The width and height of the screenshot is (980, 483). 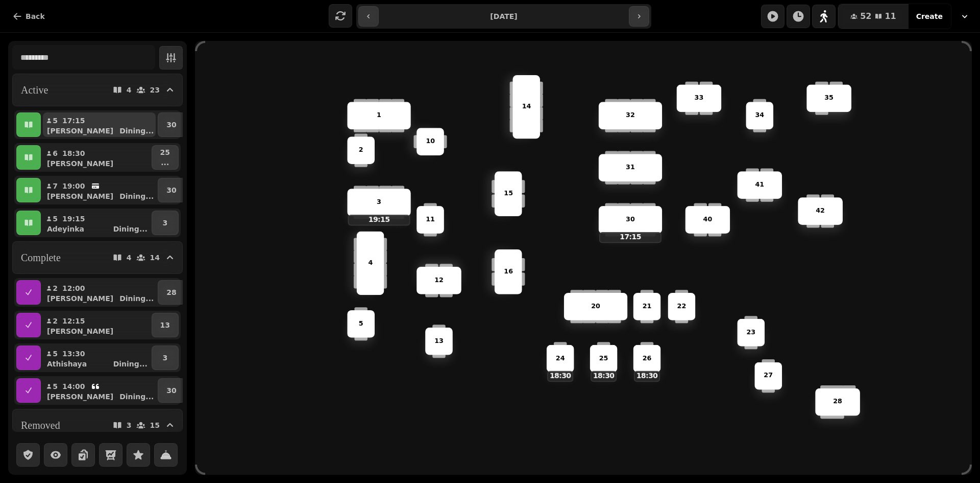 I want to click on p: 6, so click(x=55, y=153).